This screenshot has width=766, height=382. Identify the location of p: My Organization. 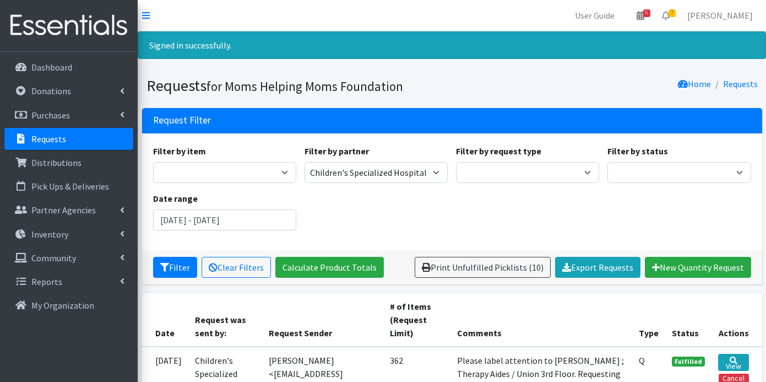
(63, 305).